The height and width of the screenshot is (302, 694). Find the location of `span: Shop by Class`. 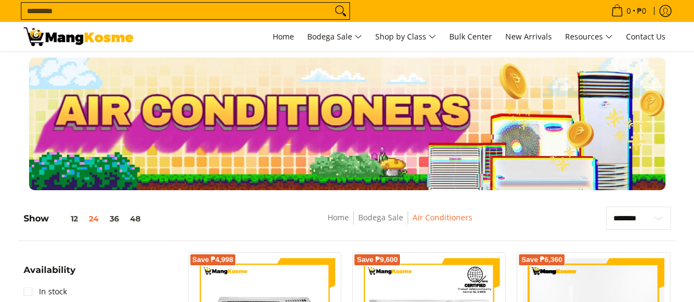

span: Shop by Class is located at coordinates (406, 37).